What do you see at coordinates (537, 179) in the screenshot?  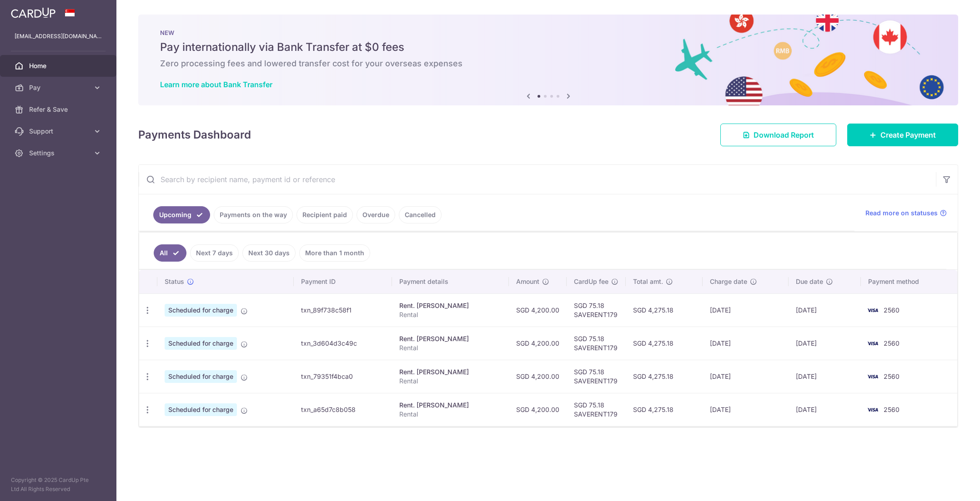 I see `input: Search by recipient name, payment id or reference` at bounding box center [537, 179].